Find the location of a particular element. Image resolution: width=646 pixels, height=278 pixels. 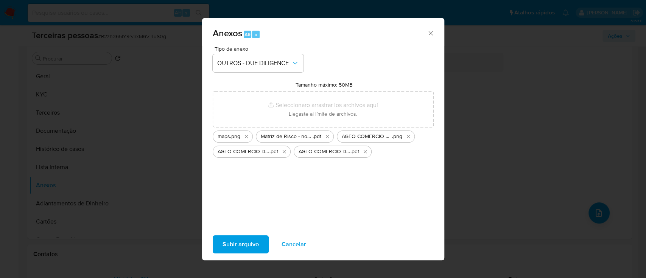

button: Eliminar AGEO COMERCIO DE CALCADOS E ACESSORIOS LTDA google.png is located at coordinates (409, 137).